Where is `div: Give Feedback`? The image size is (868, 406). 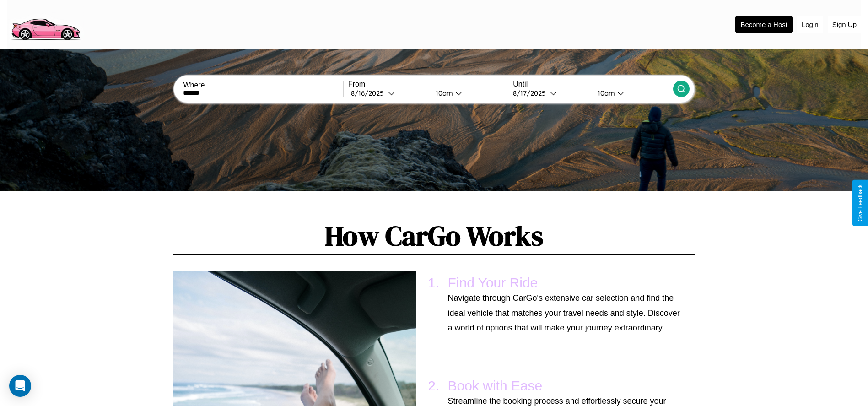
div: Give Feedback is located at coordinates (860, 202).